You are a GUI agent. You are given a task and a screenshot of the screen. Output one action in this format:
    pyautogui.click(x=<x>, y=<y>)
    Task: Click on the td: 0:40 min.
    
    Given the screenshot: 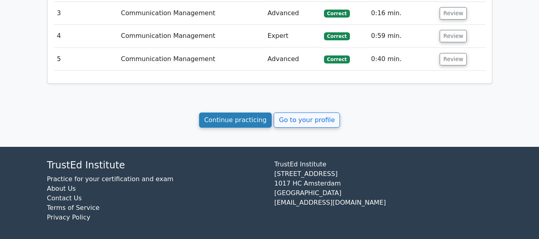 What is the action you would take?
    pyautogui.click(x=402, y=59)
    